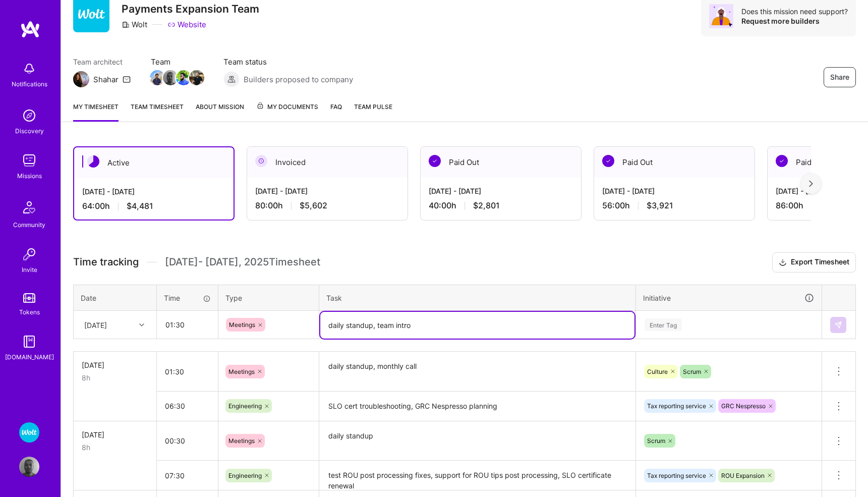  What do you see at coordinates (501, 205) in the screenshot?
I see `div: 40:00 h` at bounding box center [501, 205].